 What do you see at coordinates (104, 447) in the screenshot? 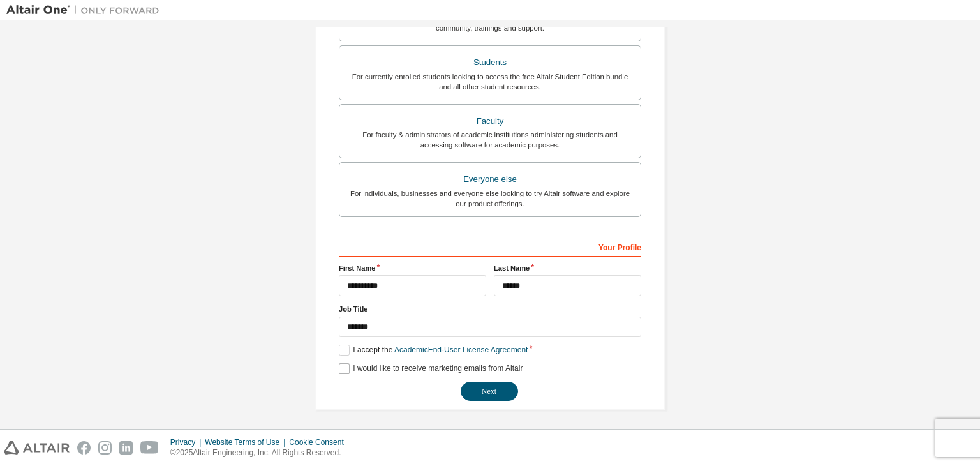
I see `img: instagram.svg` at bounding box center [104, 447].